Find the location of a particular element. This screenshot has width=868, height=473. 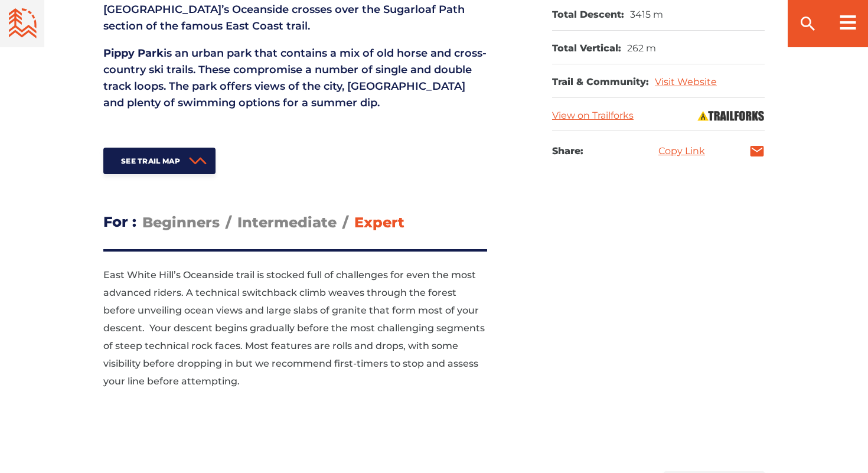

ion-icon: mail is located at coordinates (757, 151).